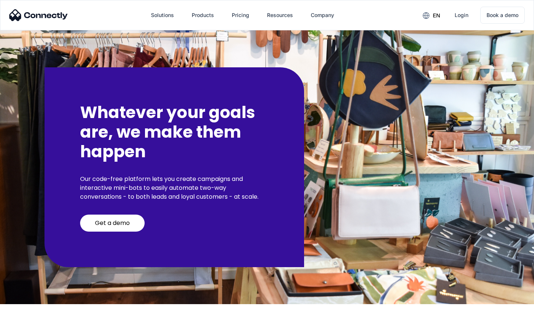 The height and width of the screenshot is (333, 534). What do you see at coordinates (26, 326) in the screenshot?
I see `aside: Language selected: English` at bounding box center [26, 326].